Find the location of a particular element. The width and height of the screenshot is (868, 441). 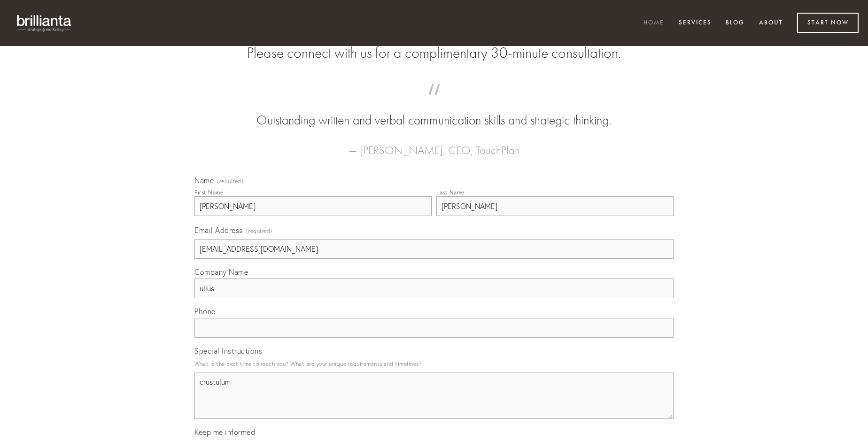

a: Blog is located at coordinates (735, 23).